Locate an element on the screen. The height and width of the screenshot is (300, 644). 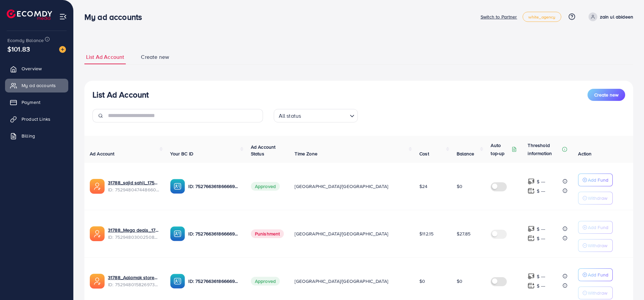
span: $24 is located at coordinates (423, 187).